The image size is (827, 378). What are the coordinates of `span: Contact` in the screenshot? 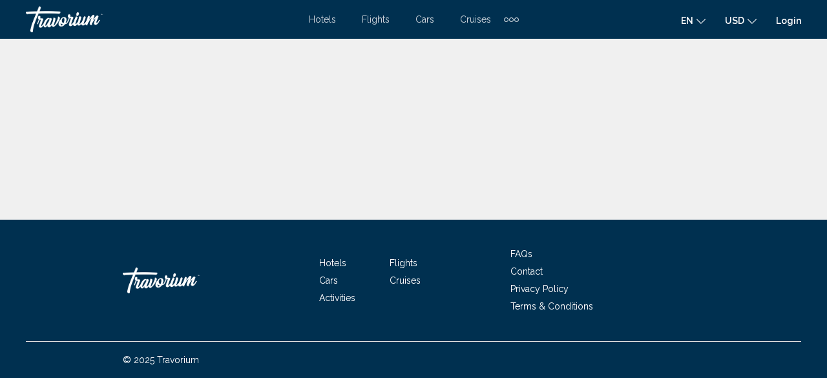 It's located at (527, 271).